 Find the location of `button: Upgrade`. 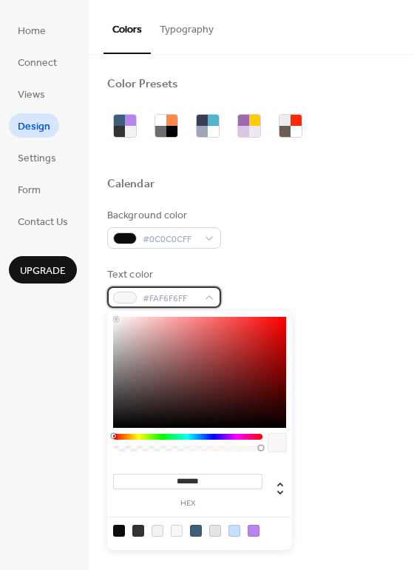

button: Upgrade is located at coordinates (43, 269).